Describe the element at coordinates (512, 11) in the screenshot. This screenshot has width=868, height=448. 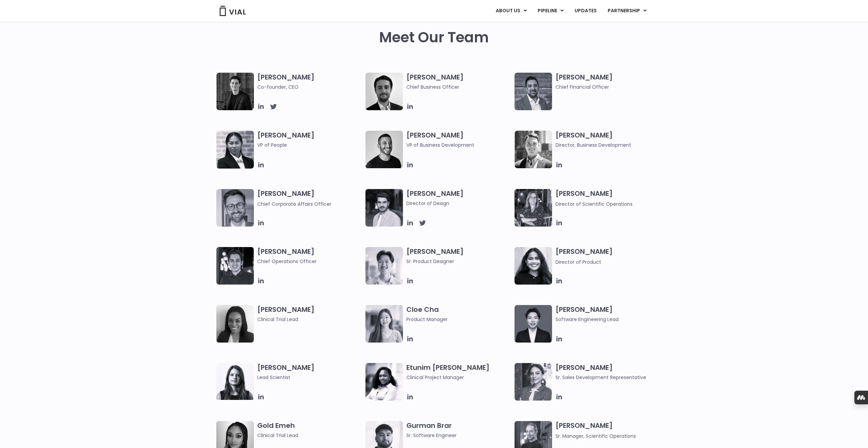
I see `a: ABOUT USMenu Toggle` at that location.